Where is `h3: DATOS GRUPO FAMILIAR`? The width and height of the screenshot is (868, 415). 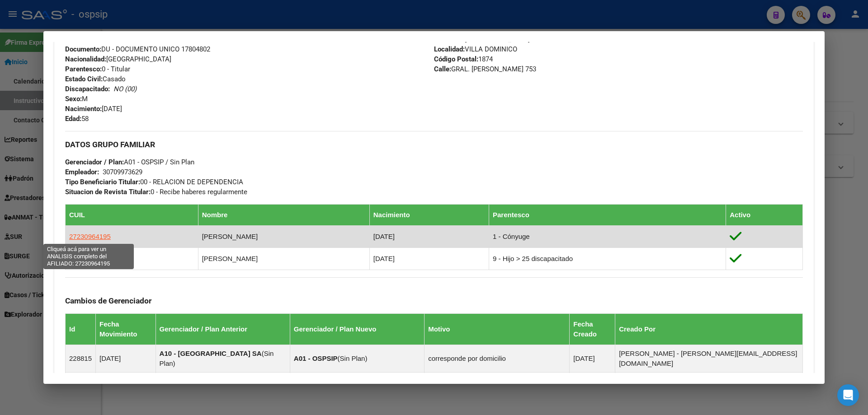 h3: DATOS GRUPO FAMILIAR is located at coordinates (434, 145).